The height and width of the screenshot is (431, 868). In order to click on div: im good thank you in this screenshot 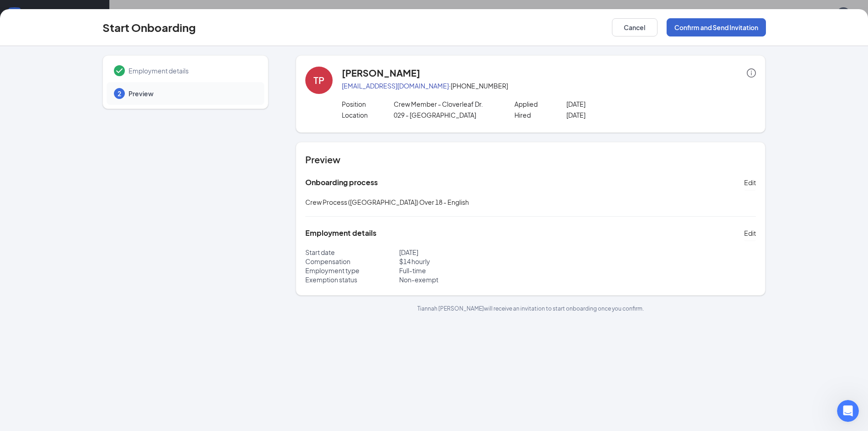, I will do `click(138, 147)`.